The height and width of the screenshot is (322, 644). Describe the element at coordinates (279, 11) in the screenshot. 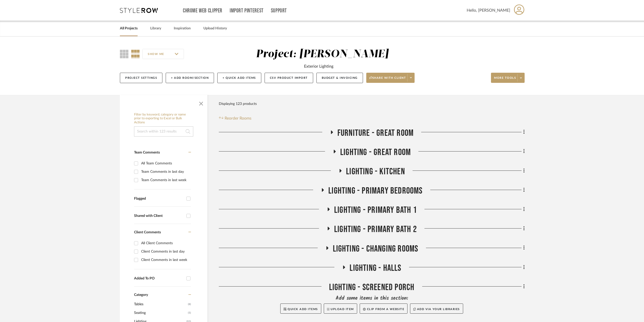

I see `a: Support` at that location.